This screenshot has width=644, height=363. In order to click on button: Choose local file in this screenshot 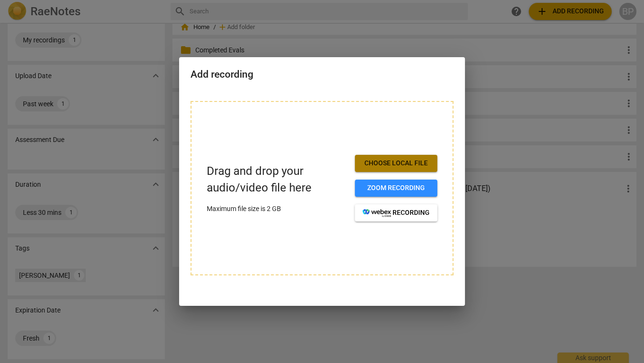, I will do `click(396, 163)`.